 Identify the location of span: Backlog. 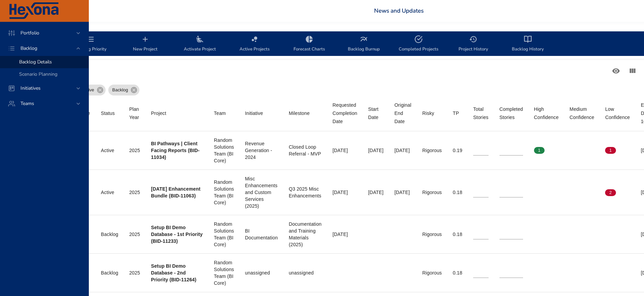
(120, 90).